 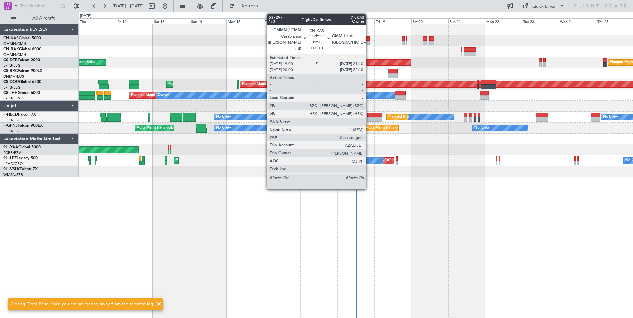 What do you see at coordinates (22, 93) in the screenshot?
I see `a: CS-JHHGlobal 6000` at bounding box center [22, 93].